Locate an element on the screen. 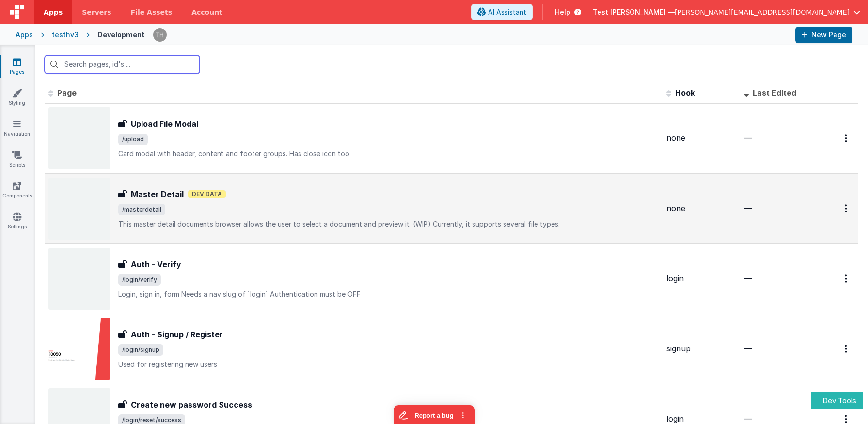 Image resolution: width=868 pixels, height=424 pixels. input: Search pages, id's ... is located at coordinates (122, 65).